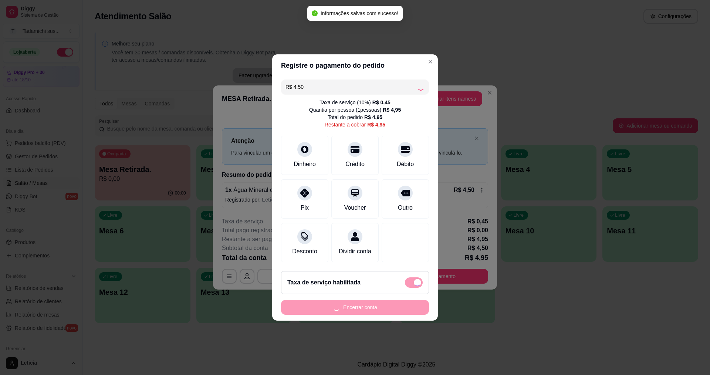  Describe the element at coordinates (355, 117) in the screenshot. I see `div: Total do pedido` at that location.